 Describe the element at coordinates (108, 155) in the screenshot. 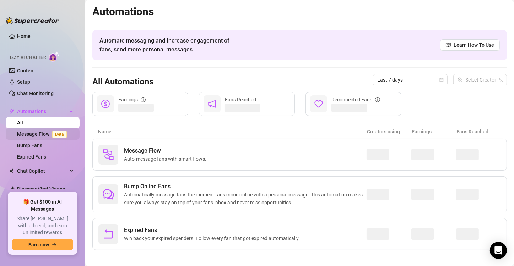

I see `img: svg%3e` at that location.